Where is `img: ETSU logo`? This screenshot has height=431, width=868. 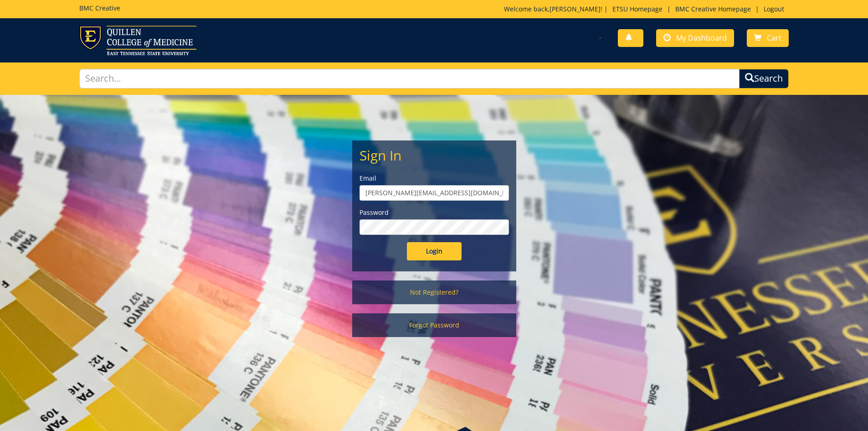
img: ETSU logo is located at coordinates (137, 40).